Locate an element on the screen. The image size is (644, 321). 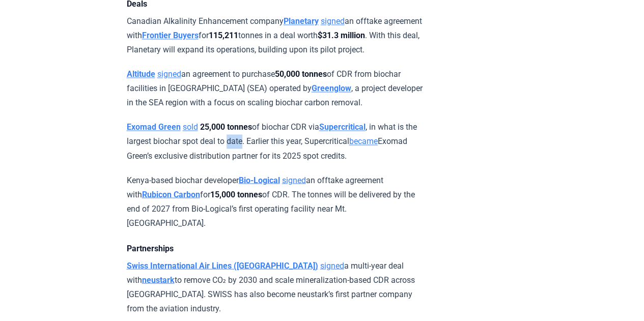
strong: neustark is located at coordinates (158, 279).